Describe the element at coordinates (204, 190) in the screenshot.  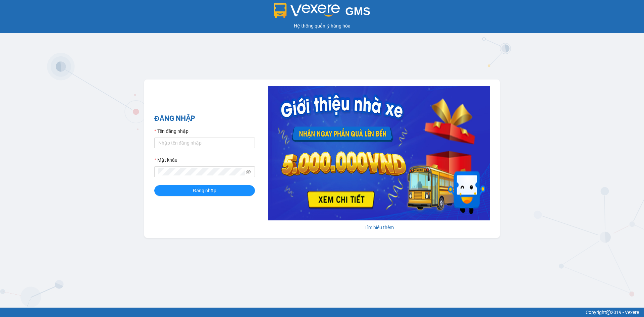
I see `button: Đăng nhập` at that location.